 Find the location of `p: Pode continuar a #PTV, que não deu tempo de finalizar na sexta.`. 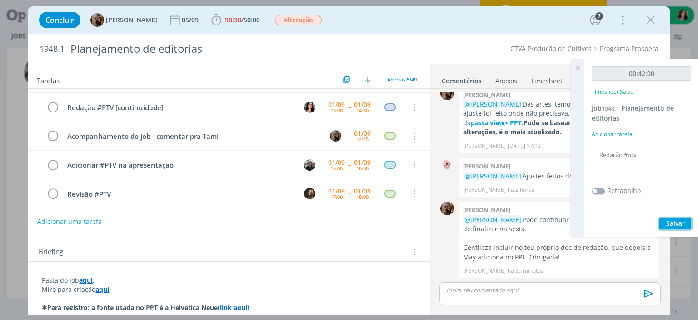

p: Pode continuar a #PTV, que não deu tempo de finalizar na sexta. is located at coordinates (559, 224).